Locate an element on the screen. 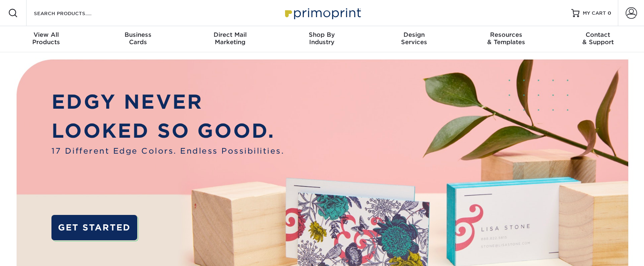  div: Services is located at coordinates (414, 39).